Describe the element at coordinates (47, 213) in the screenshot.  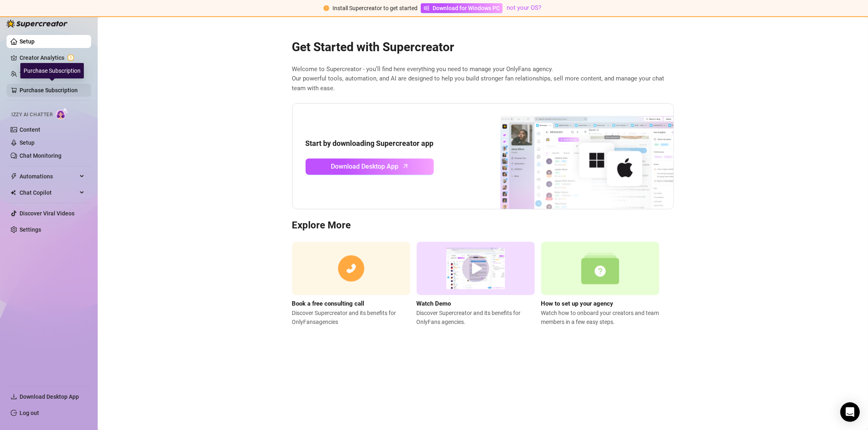
I see `a: Discover Viral Videos` at that location.